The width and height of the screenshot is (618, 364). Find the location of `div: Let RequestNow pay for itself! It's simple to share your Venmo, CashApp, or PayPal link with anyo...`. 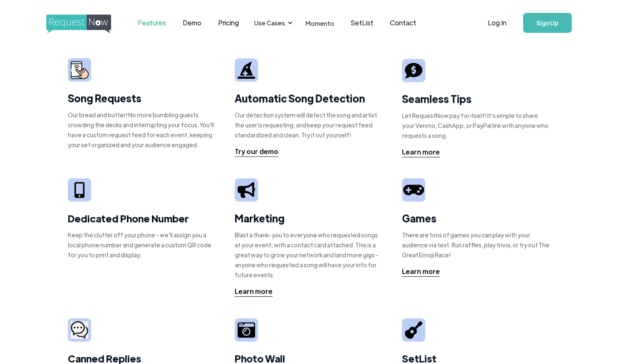

div: Let RequestNow pay for itself! It's simple to share your Venmo, CashApp, or PayPal link with anyo... is located at coordinates (476, 126).